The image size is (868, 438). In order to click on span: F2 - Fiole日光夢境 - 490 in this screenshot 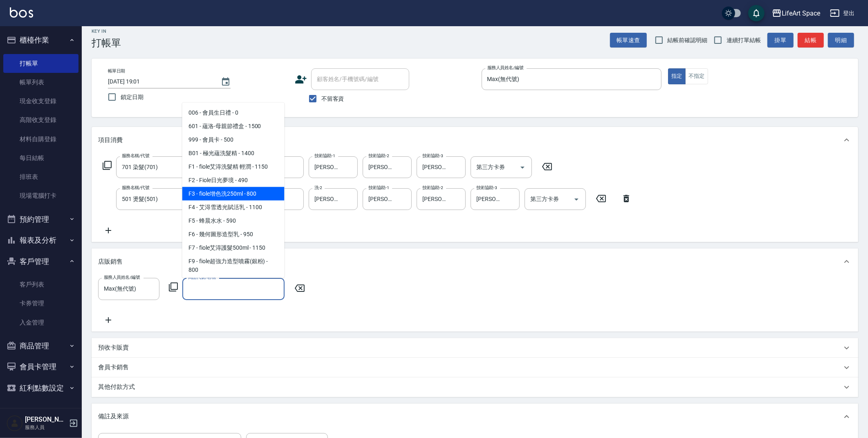, I will do `click(233, 180)`.